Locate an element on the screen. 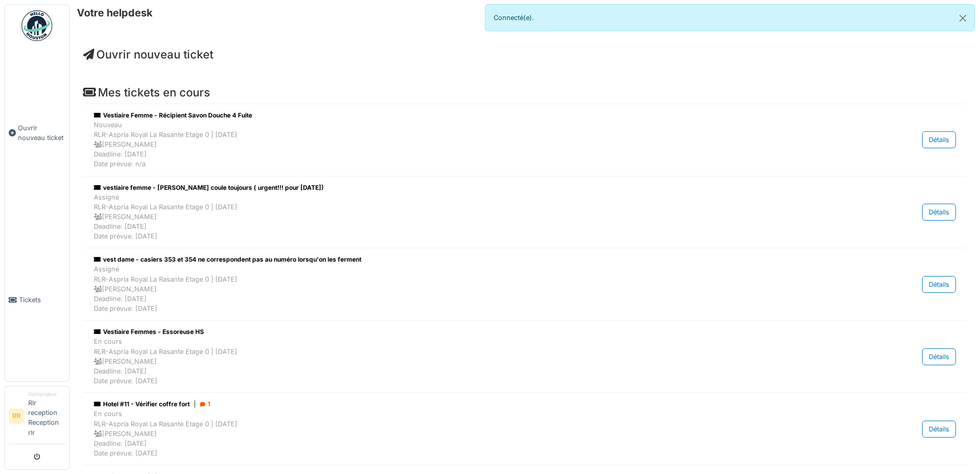  div: Demandeur is located at coordinates (47, 394).